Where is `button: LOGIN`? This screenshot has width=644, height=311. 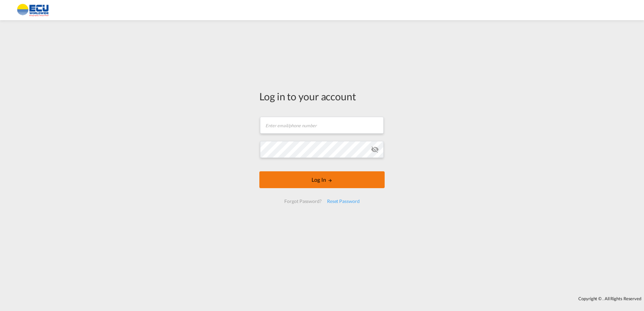 button: LOGIN is located at coordinates (322, 180).